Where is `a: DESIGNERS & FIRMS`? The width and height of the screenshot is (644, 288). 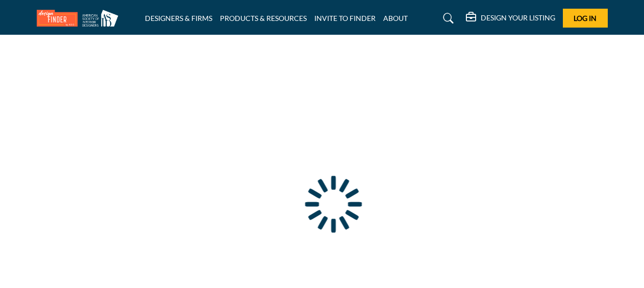
a: DESIGNERS & FIRMS is located at coordinates (179, 18).